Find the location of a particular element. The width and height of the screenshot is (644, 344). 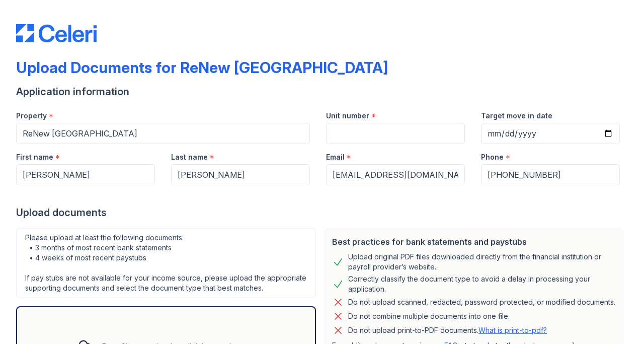

div: Upload original PDF files downloaded directly from the financial institution or payroll provider’... is located at coordinates (482, 262).